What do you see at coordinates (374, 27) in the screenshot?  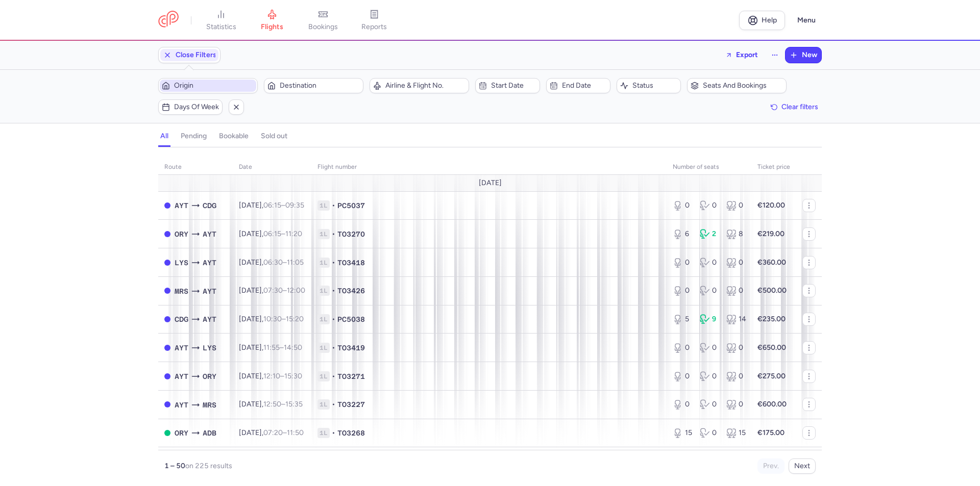 I see `span: reports` at bounding box center [374, 27].